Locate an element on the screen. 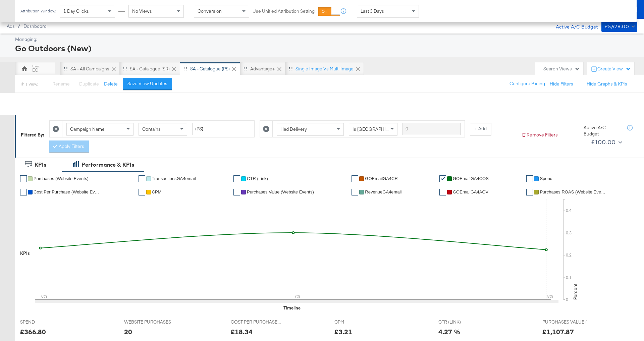 Image resolution: width=644 pixels, height=341 pixels. button: Hide Graphs & KPIs is located at coordinates (606, 84).